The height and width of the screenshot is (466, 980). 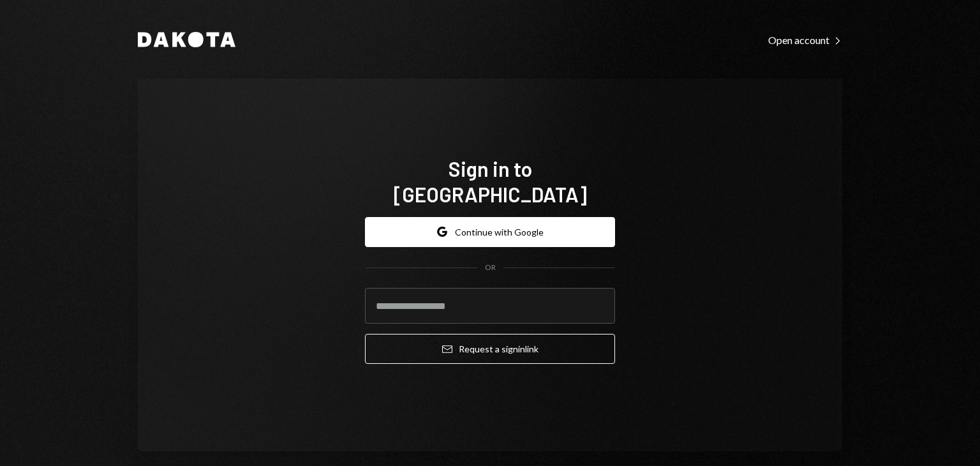 What do you see at coordinates (805, 40) in the screenshot?
I see `a: Open account` at bounding box center [805, 40].